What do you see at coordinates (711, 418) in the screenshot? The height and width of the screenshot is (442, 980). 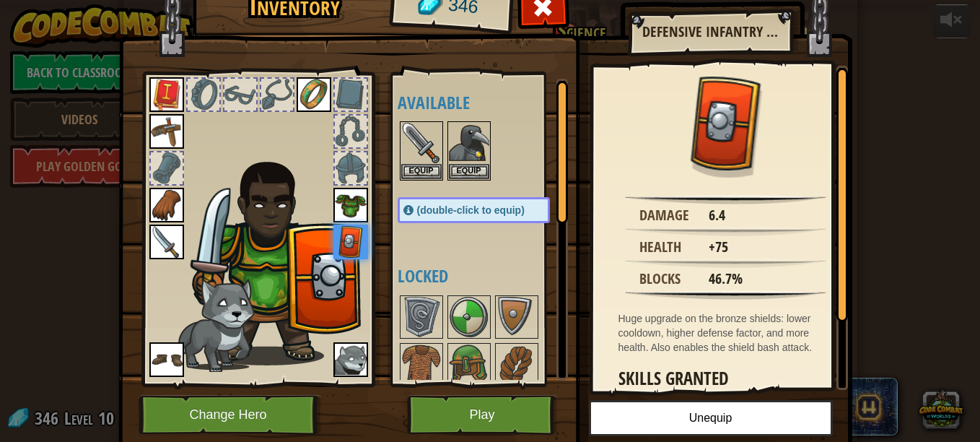 I see `button: Unequip` at bounding box center [711, 418].